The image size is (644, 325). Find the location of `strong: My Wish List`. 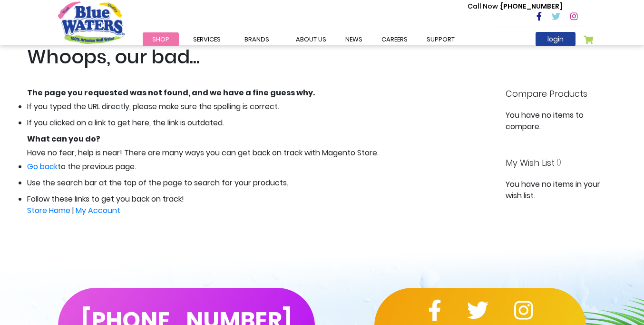

strong: My Wish List is located at coordinates (530, 162).